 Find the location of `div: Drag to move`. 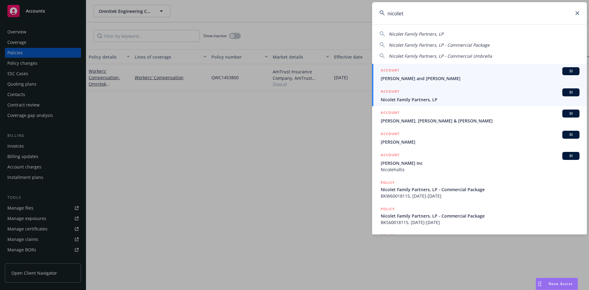

div: Drag to move is located at coordinates (540, 284).